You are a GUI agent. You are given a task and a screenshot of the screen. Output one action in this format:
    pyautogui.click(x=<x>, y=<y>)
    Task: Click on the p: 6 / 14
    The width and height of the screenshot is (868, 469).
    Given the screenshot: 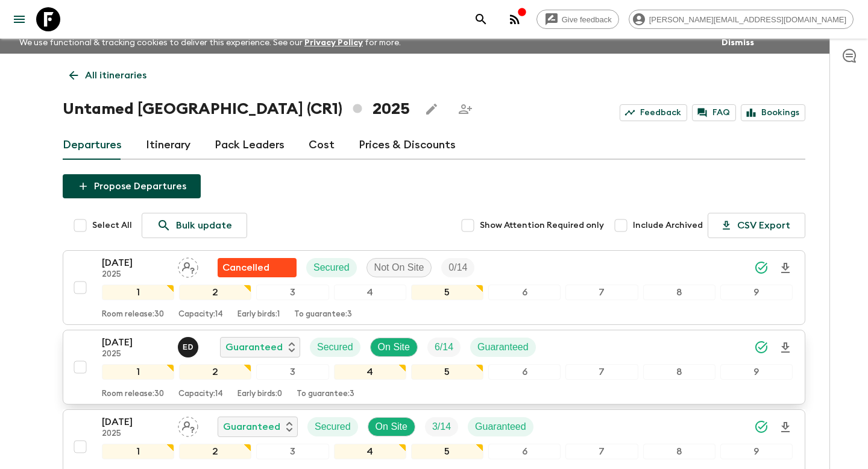 What is the action you would take?
    pyautogui.click(x=444, y=347)
    